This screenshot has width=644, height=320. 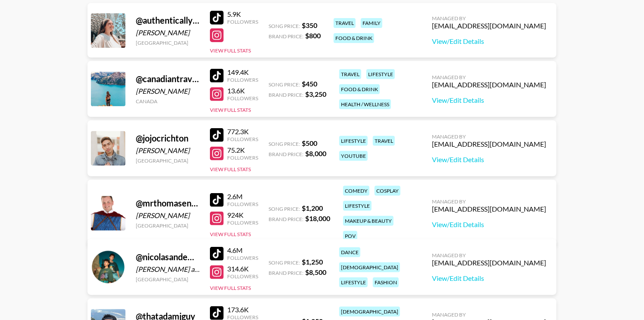 I want to click on strong: $ 350, so click(x=309, y=25).